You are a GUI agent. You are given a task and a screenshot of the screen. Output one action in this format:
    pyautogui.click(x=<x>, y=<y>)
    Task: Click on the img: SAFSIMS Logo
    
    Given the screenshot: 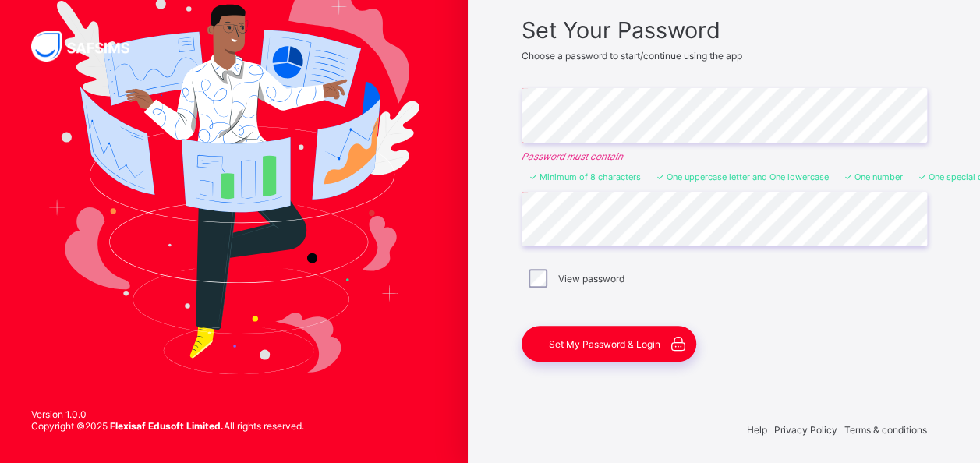 What is the action you would take?
    pyautogui.click(x=90, y=46)
    